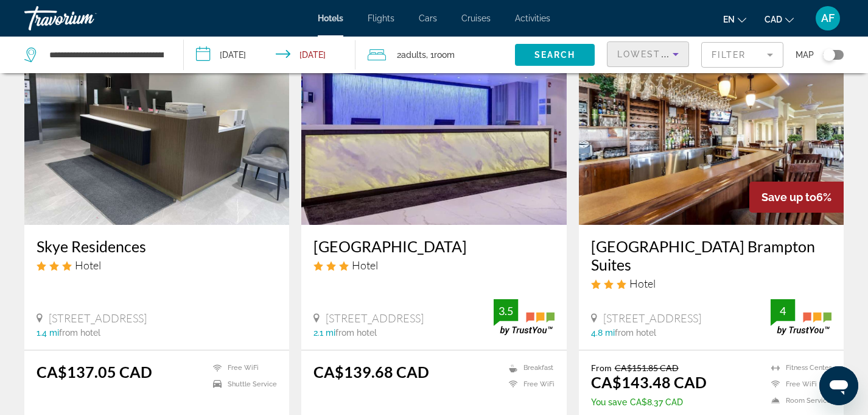 This screenshot has width=868, height=415. What do you see at coordinates (156, 246) in the screenshot?
I see `h3: Skye Residences` at bounding box center [156, 246].